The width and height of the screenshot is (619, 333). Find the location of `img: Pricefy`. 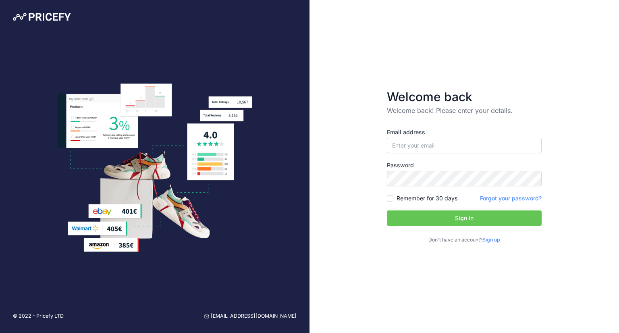

img: Pricefy is located at coordinates (42, 17).